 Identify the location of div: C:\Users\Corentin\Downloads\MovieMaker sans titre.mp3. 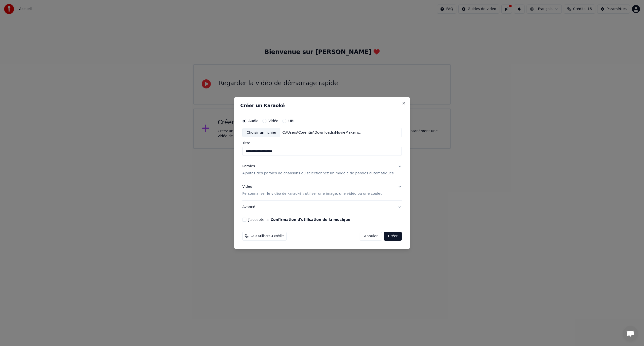
(323, 132).